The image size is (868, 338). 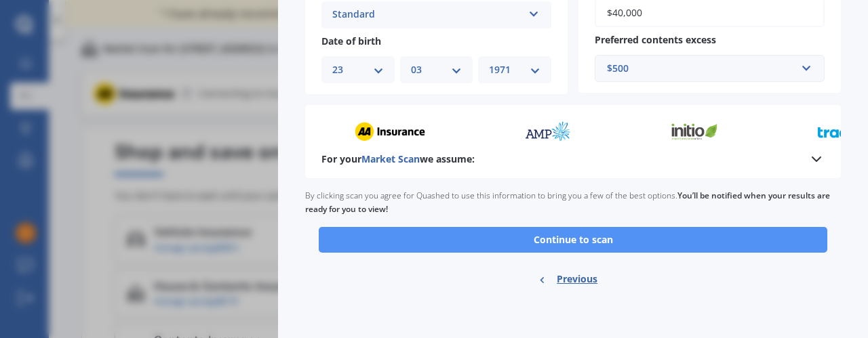 I want to click on span: Date of birth, so click(x=351, y=41).